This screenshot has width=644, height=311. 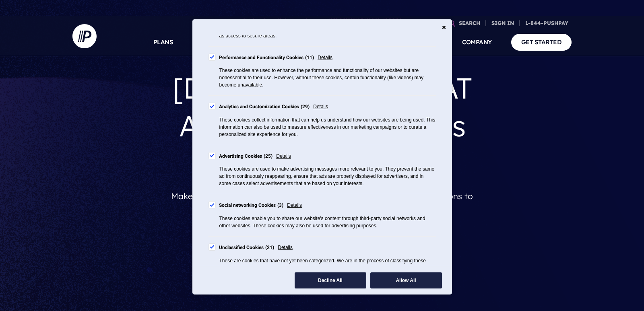 What do you see at coordinates (270, 248) in the screenshot?
I see `div: 21` at bounding box center [270, 248].